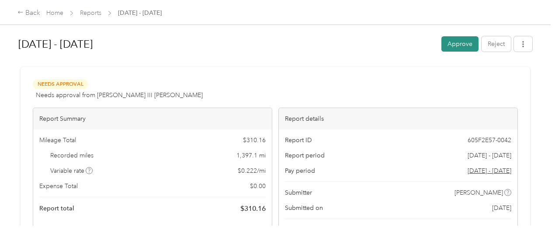 The height and width of the screenshot is (241, 555). Describe the element at coordinates (505, 229) in the screenshot. I see `span: You` at that location.